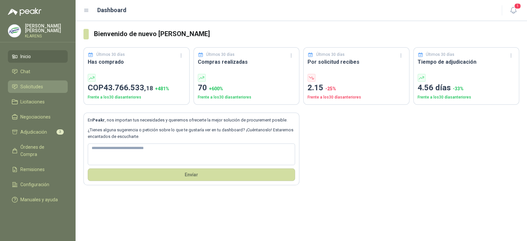 This screenshot has width=527, height=241. Describe the element at coordinates (458, 89) in the screenshot. I see `span: -33 %` at that location.